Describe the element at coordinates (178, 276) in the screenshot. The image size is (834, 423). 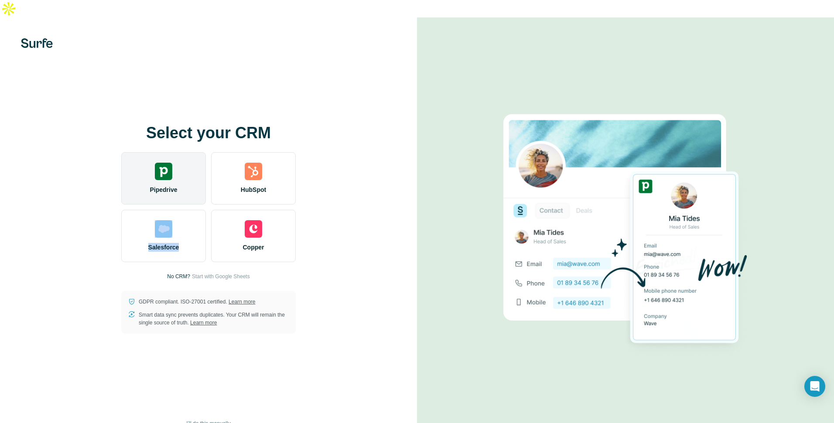
I see `p: No CRM?` at that location.